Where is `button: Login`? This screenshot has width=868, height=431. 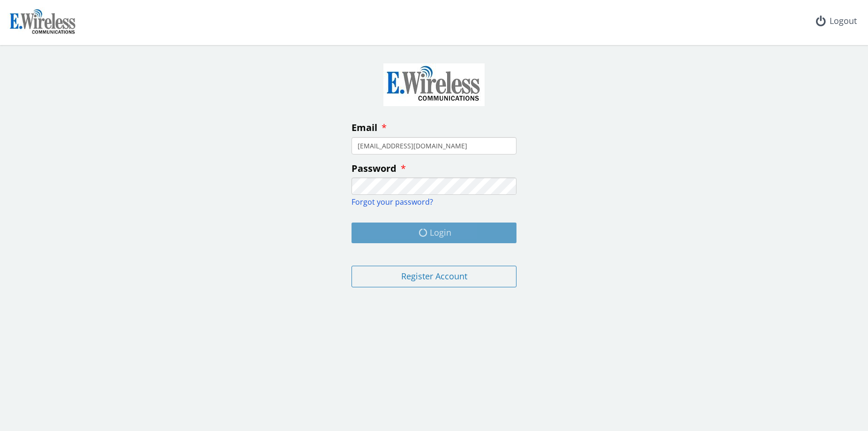 button: Login is located at coordinates (434, 233).